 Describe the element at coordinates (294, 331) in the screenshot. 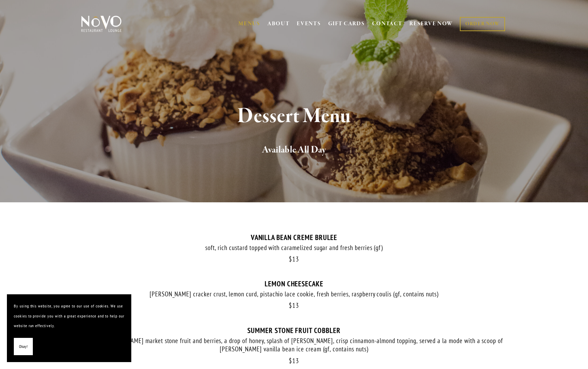

I see `div: SUMMER STONE FRUIT COBBLER` at that location.